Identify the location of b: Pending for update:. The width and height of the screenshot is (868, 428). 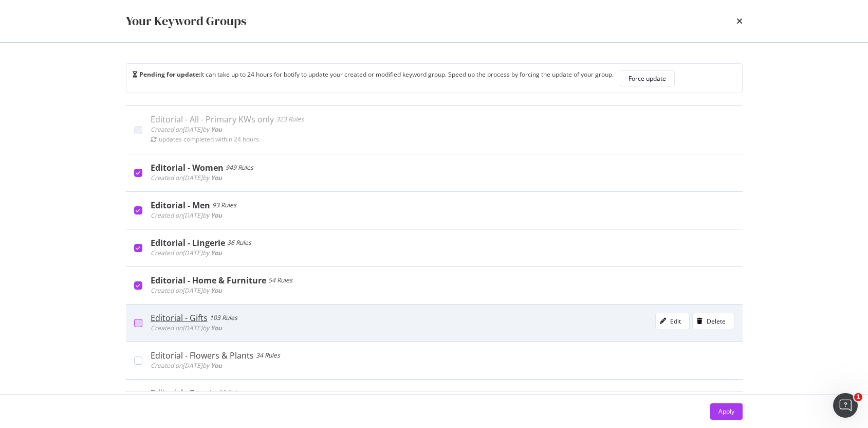
(170, 74).